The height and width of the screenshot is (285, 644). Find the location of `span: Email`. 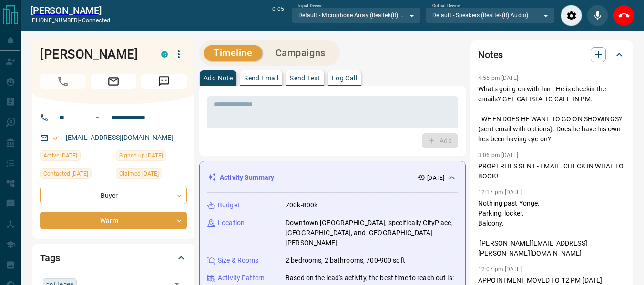

span: Email is located at coordinates (113, 82).